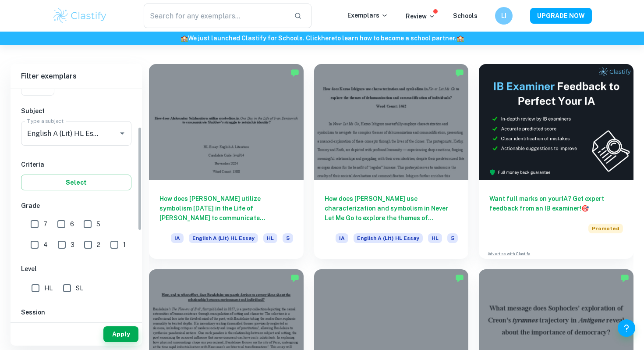 The height and width of the screenshot is (350, 644). Describe the element at coordinates (627, 328) in the screenshot. I see `button: Help and Feedback` at that location.